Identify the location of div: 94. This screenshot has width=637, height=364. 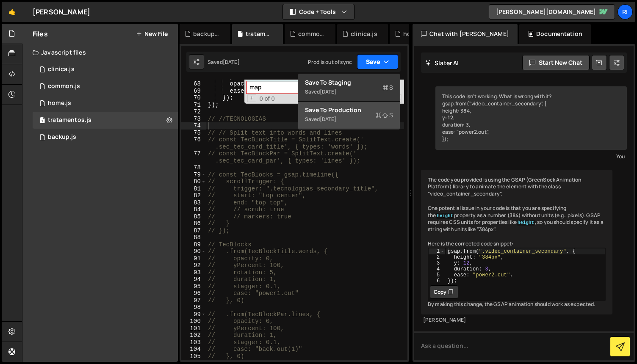
(193, 279).